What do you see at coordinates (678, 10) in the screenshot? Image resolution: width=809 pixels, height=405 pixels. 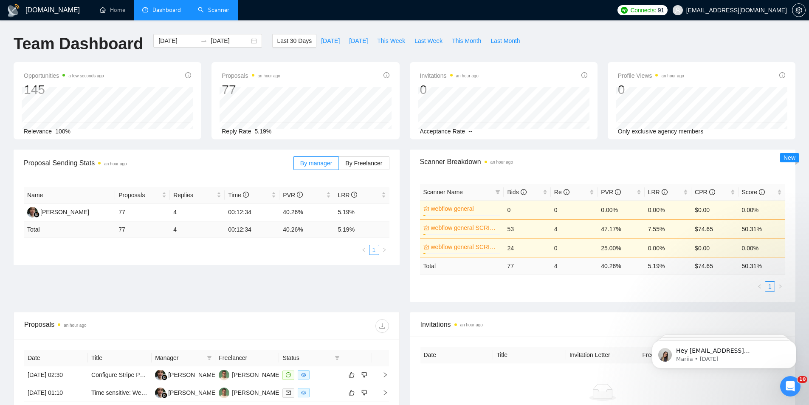 I see `span: user` at bounding box center [678, 10].